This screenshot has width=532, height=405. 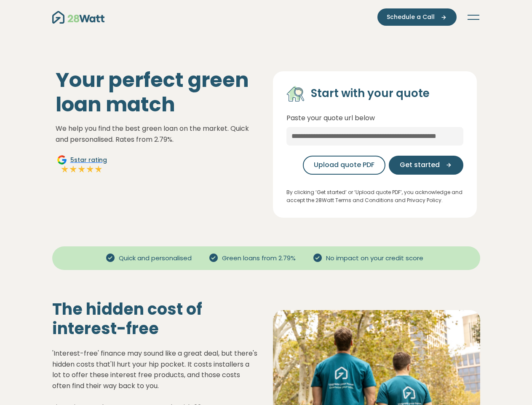 I want to click on span: Quick and personalised, so click(x=155, y=258).